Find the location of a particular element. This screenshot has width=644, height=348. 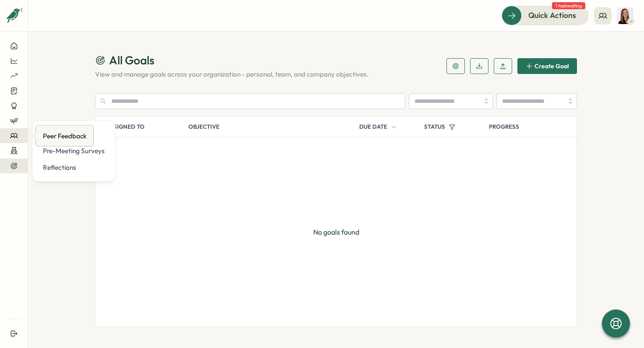

button: Quick Actions is located at coordinates (545, 16).